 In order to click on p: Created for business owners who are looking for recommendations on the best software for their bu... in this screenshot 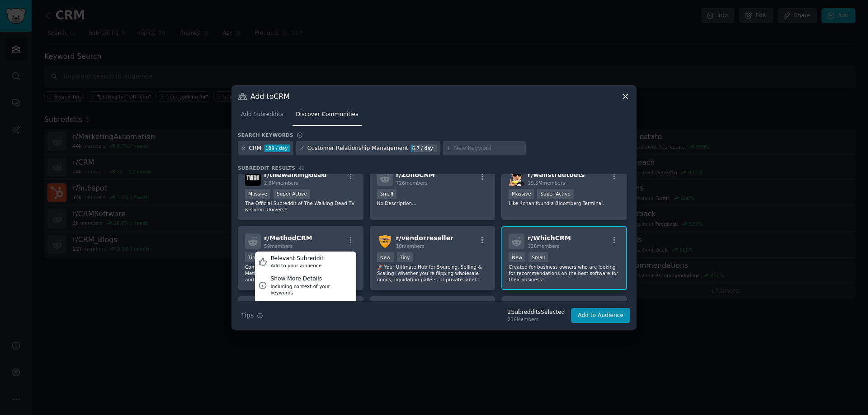, I will do `click(564, 273)`.